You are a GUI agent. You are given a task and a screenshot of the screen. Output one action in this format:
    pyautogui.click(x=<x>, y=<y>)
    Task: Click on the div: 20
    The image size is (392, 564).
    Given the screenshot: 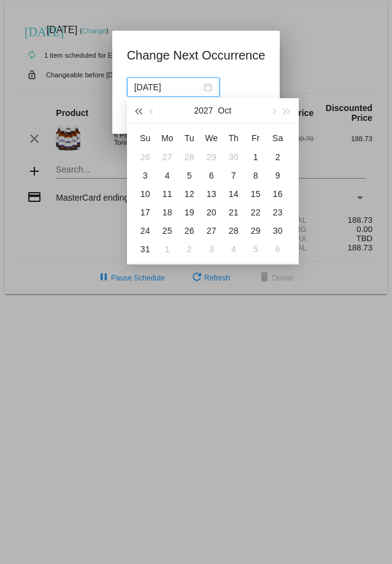 What is the action you would take?
    pyautogui.click(x=211, y=212)
    